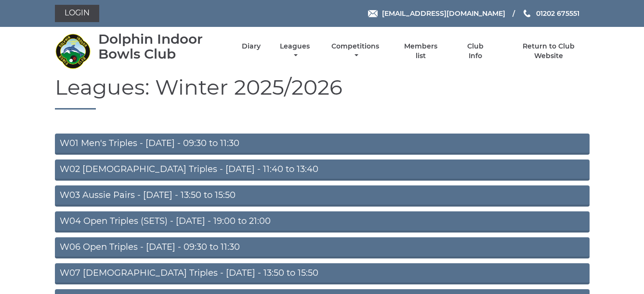 This screenshot has height=294, width=644. What do you see at coordinates (558, 13) in the screenshot?
I see `span: 01202 675551` at bounding box center [558, 13].